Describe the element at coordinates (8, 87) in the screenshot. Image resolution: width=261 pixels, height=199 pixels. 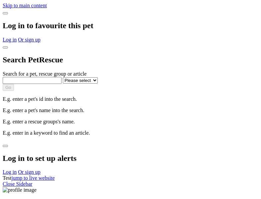
I see `button: Go` at that location.